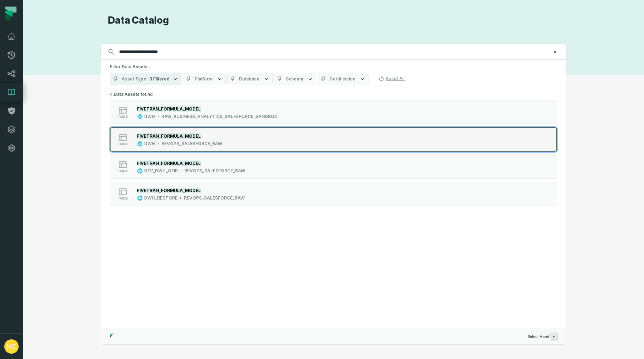  Describe the element at coordinates (334, 139) in the screenshot. I see `button: tableDWHREVOPS_SALESFORCE_RAW` at that location.